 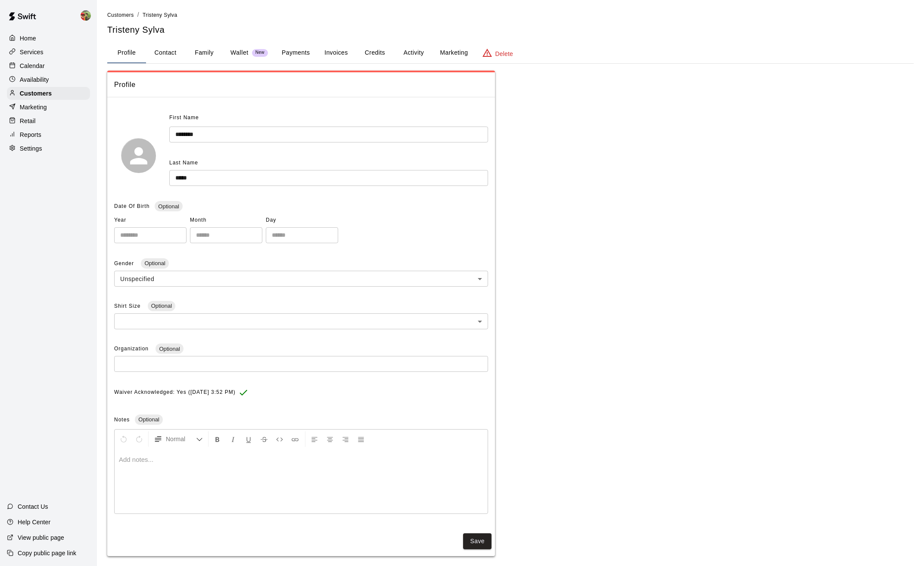 What do you see at coordinates (49, 135) in the screenshot?
I see `div: Reports` at bounding box center [49, 135].